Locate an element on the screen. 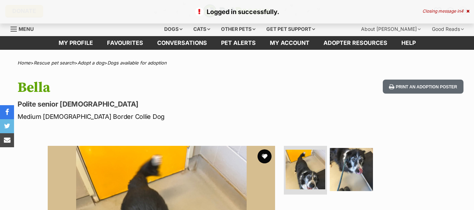  a: Favourites is located at coordinates (125, 43).